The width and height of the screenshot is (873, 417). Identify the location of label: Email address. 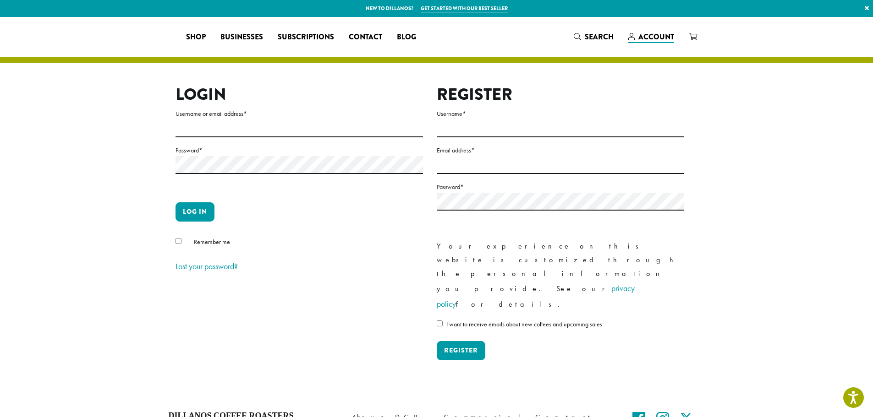
(560, 150).